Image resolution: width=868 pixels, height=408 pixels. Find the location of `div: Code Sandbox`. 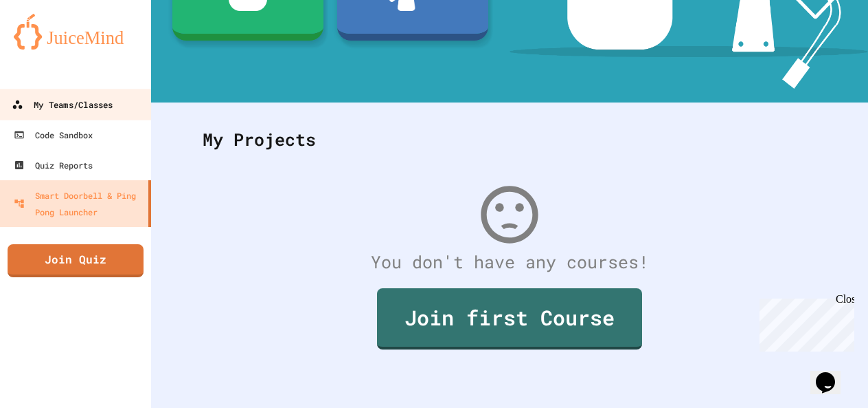

div: Code Sandbox is located at coordinates (53, 135).